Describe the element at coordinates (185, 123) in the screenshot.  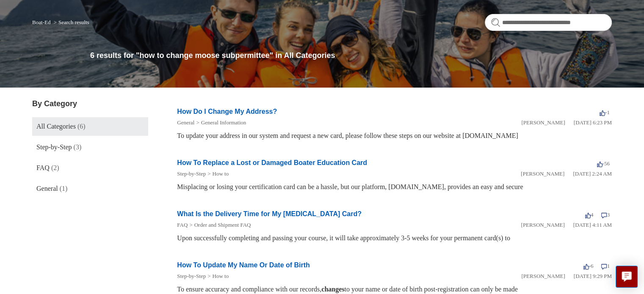
I see `li: General` at that location.